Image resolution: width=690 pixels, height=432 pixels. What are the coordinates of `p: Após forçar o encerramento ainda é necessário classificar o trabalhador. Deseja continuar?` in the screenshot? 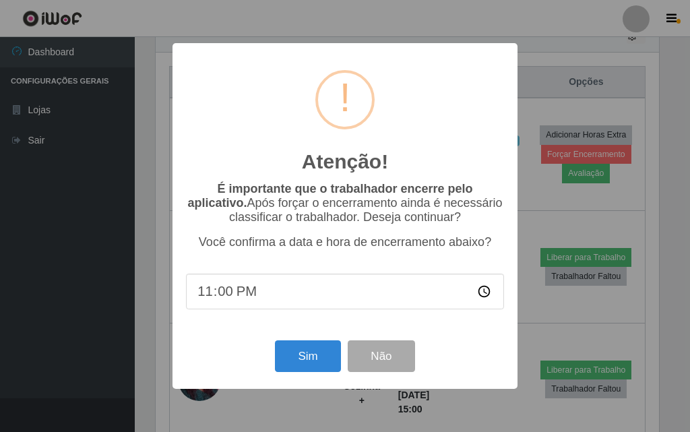 It's located at (345, 203).